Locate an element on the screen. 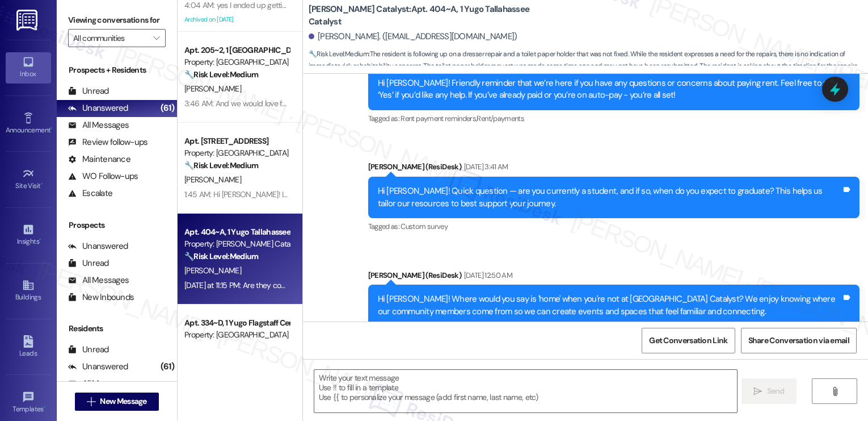 The image size is (868, 421). a: Buildings is located at coordinates (28, 291).